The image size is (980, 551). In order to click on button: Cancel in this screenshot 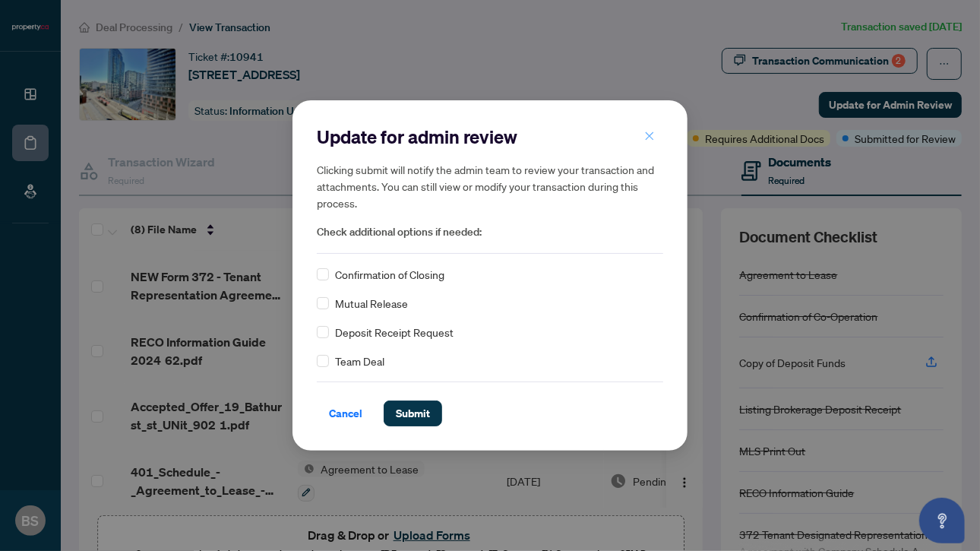, I will do `click(346, 413)`.